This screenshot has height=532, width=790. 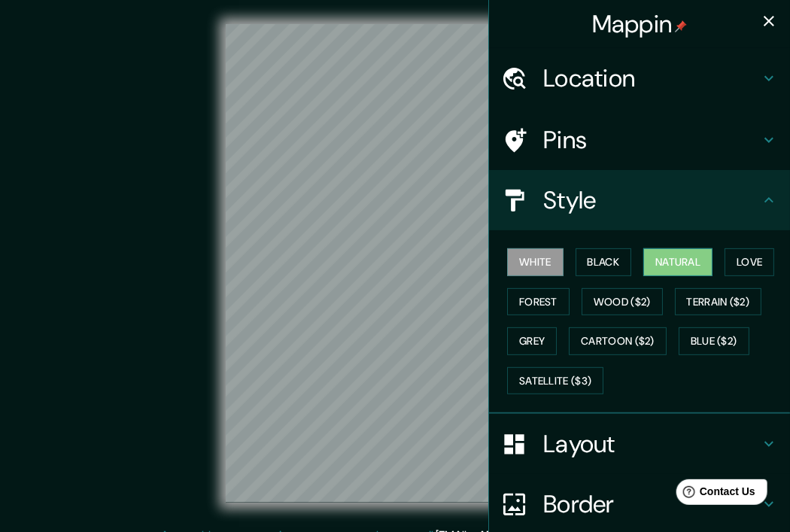 I want to click on h4: Mappin, so click(x=640, y=24).